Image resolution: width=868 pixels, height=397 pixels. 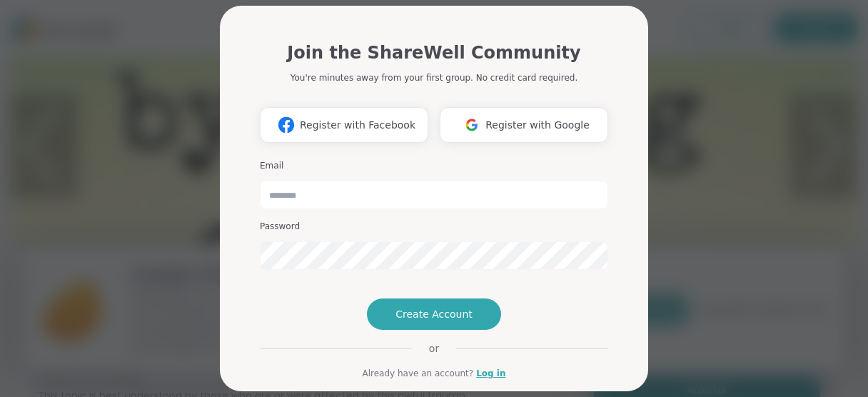 What do you see at coordinates (434, 226) in the screenshot?
I see `h3: Password` at bounding box center [434, 226].